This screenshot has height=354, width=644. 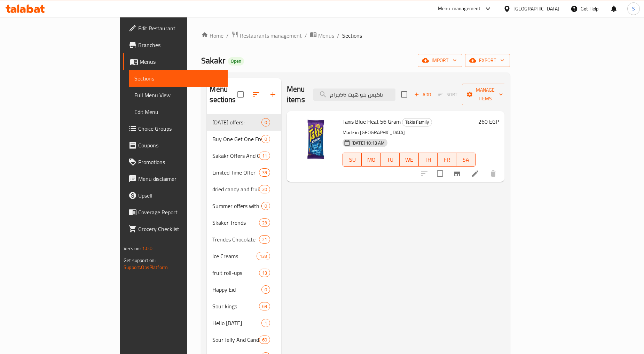 I want to click on a: Choice Groups, so click(x=175, y=128).